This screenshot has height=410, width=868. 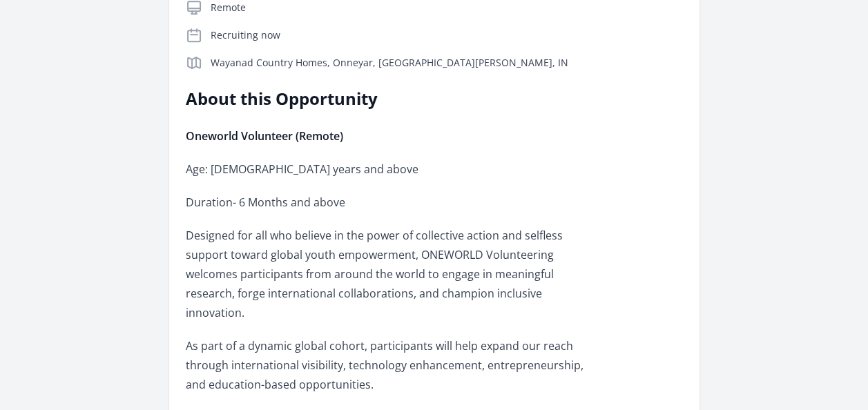 I want to click on h2: About this Opportunity, so click(x=388, y=99).